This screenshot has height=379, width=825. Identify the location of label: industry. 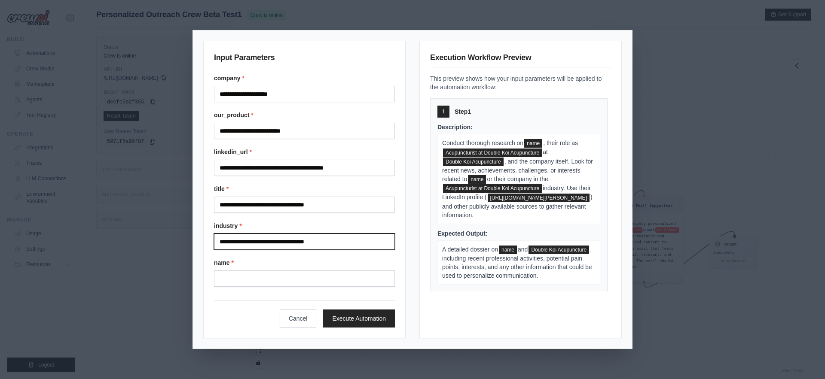
(304, 226).